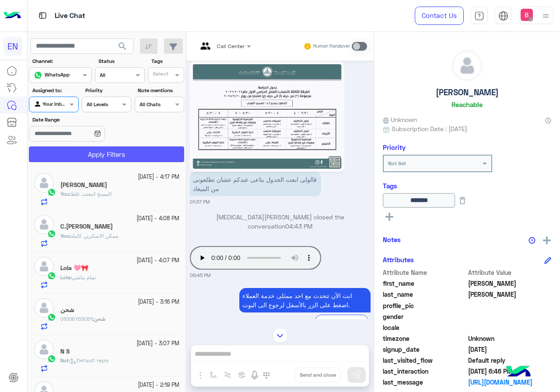  I want to click on span: locale, so click(424, 327).